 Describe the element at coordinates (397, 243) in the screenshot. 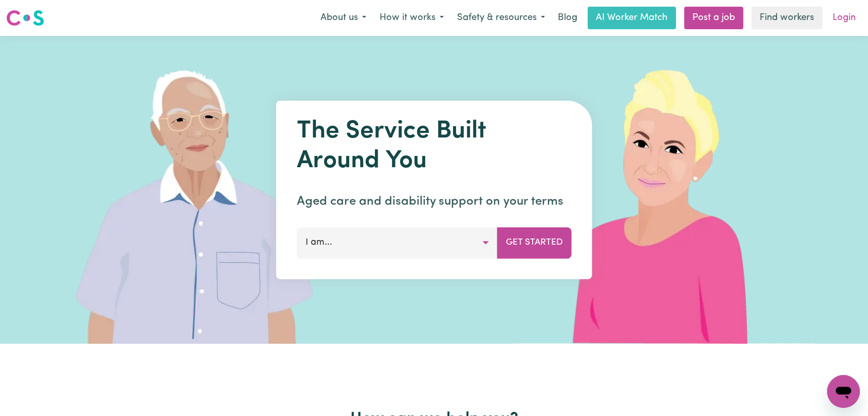

I see `button: I am...` at that location.